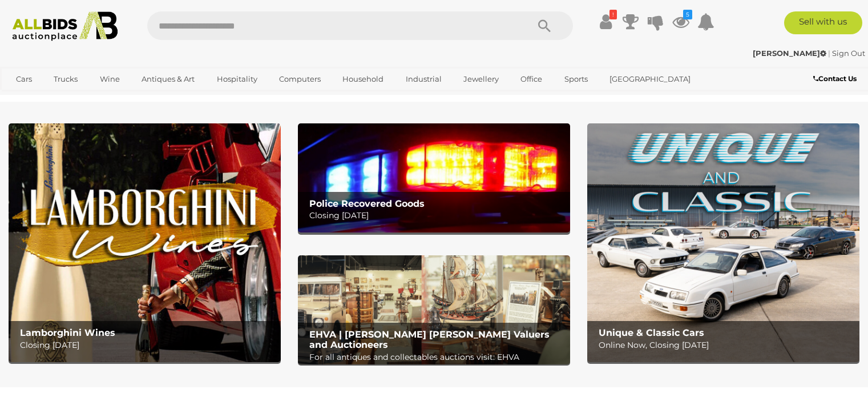  Describe the element at coordinates (434, 177) in the screenshot. I see `img: Police Recovered Goods` at that location.